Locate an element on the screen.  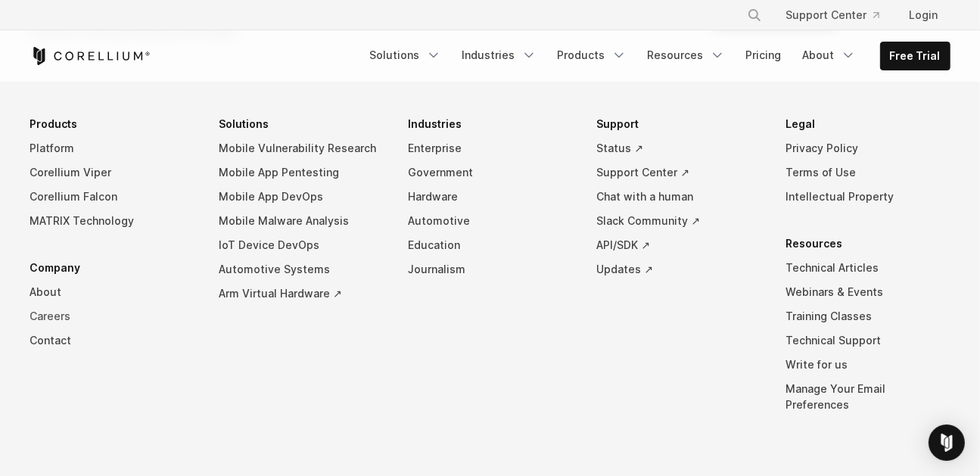
a: Corellium Home is located at coordinates (90, 56).